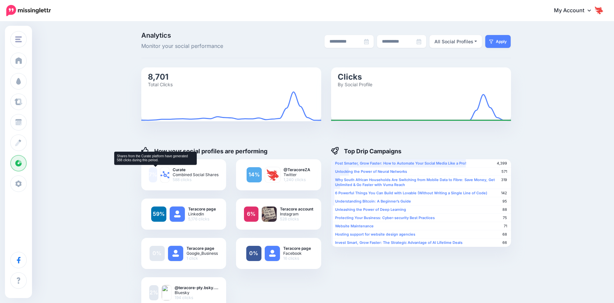  I want to click on span: 528 clicks, so click(296, 219).